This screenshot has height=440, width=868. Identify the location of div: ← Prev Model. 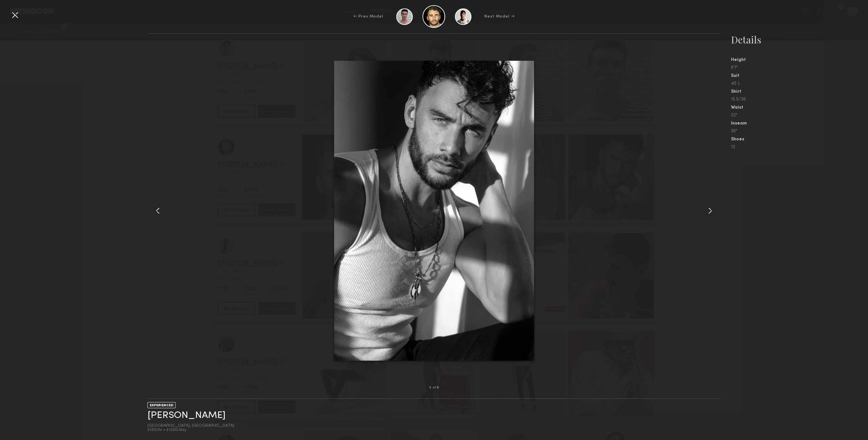
(368, 17).